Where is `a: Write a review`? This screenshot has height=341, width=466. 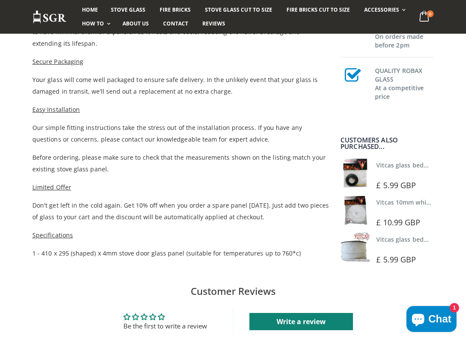
a: Write a review is located at coordinates (301, 321).